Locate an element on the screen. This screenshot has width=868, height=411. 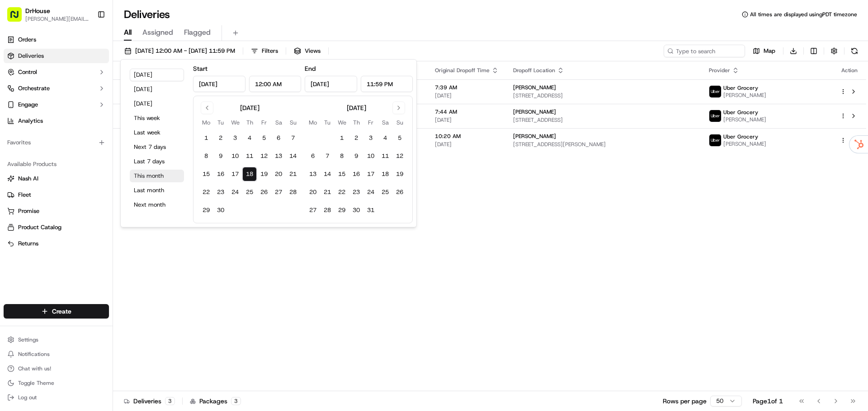
button: Last 7 days is located at coordinates (157, 162).